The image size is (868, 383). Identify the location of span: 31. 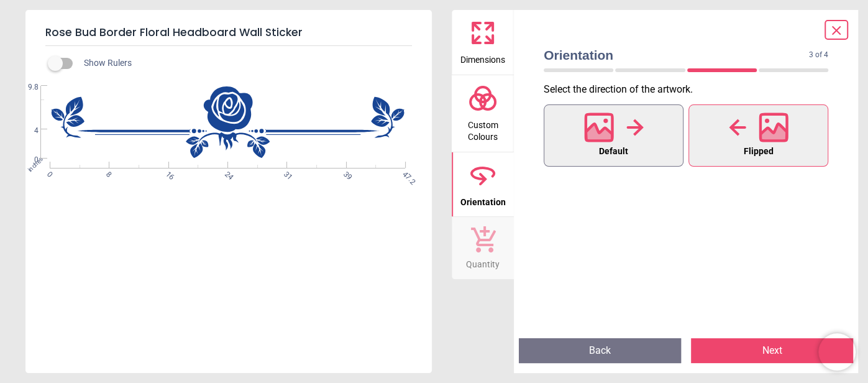
(285, 173).